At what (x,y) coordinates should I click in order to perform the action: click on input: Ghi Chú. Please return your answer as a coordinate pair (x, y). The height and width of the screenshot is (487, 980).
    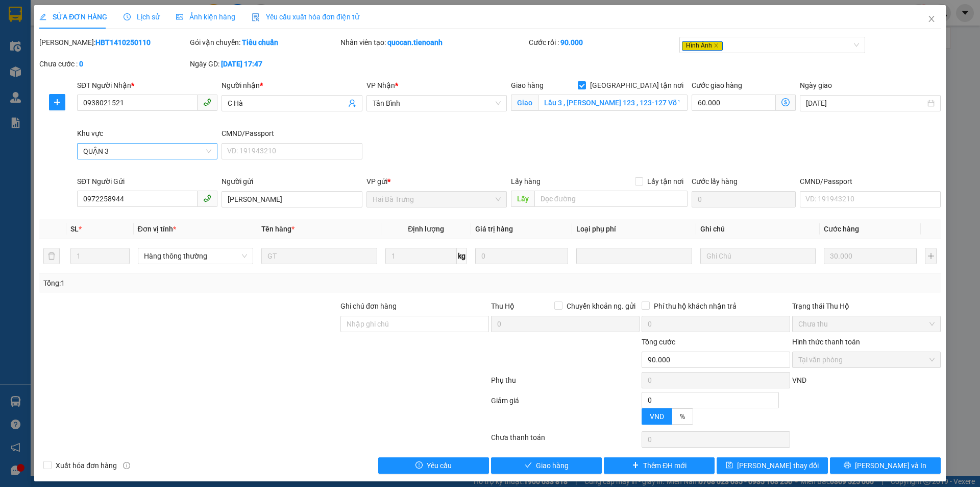
    Looking at the image, I should click on (758, 256).